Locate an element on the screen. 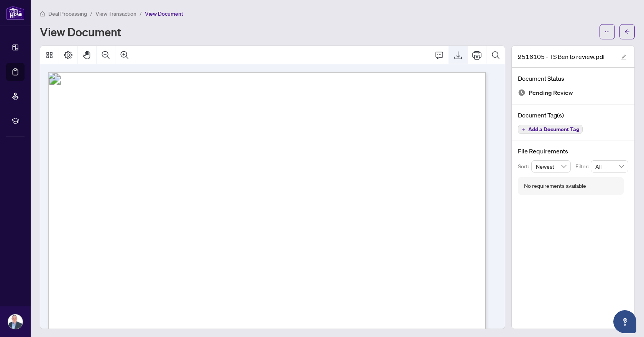 Image resolution: width=644 pixels, height=337 pixels. p: Sort: is located at coordinates (524, 167).